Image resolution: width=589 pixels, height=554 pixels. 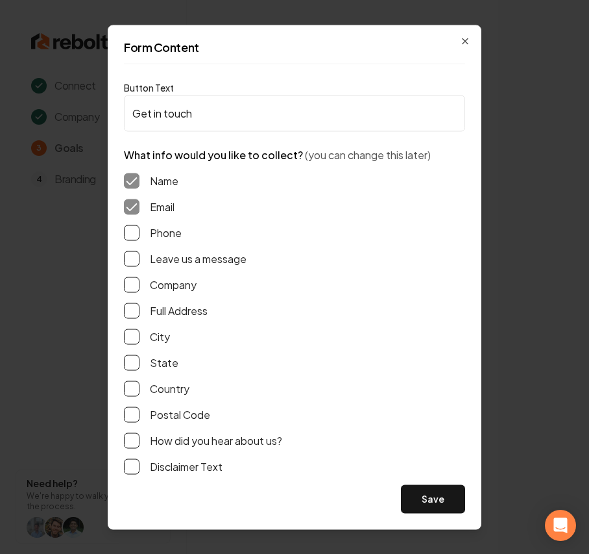 I want to click on label: Leave us a message, so click(x=198, y=258).